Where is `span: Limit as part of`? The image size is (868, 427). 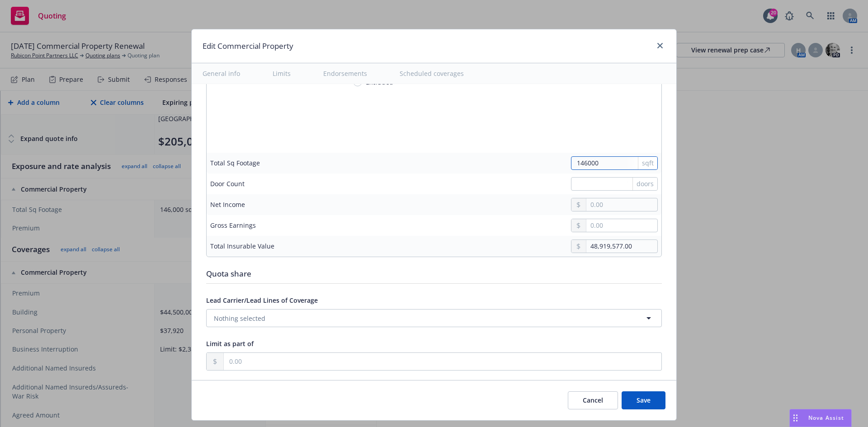
span: Limit as part of is located at coordinates (230, 344).